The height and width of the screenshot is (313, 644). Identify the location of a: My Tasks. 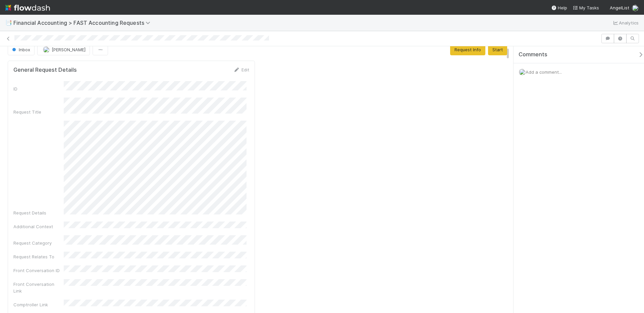
(585, 8).